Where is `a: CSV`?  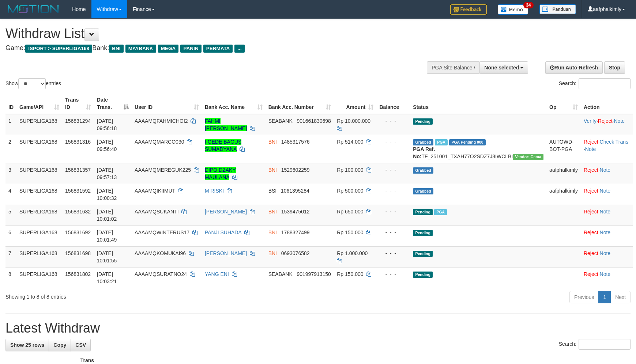
a: CSV is located at coordinates (80, 345).